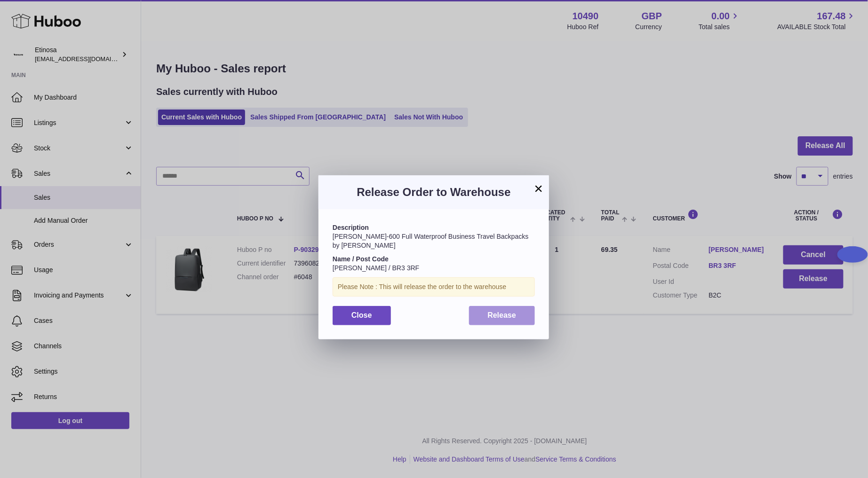 This screenshot has height=478, width=868. I want to click on span: Close, so click(362, 315).